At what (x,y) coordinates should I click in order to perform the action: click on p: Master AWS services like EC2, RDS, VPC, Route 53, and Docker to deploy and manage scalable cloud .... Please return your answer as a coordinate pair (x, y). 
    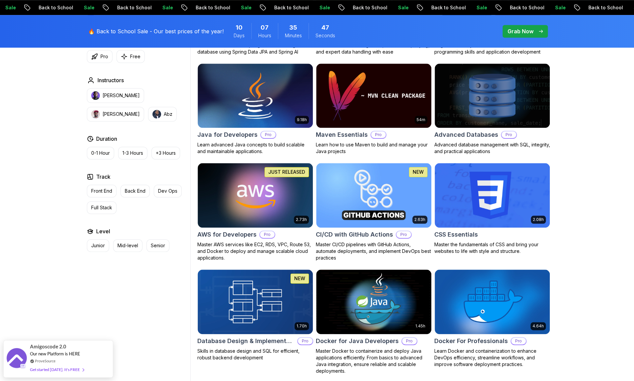
    Looking at the image, I should click on (255, 251).